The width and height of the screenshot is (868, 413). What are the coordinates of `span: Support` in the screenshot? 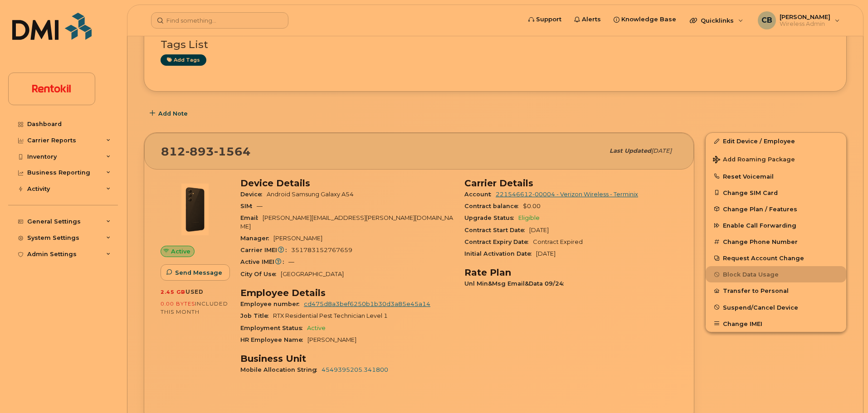 It's located at (548, 19).